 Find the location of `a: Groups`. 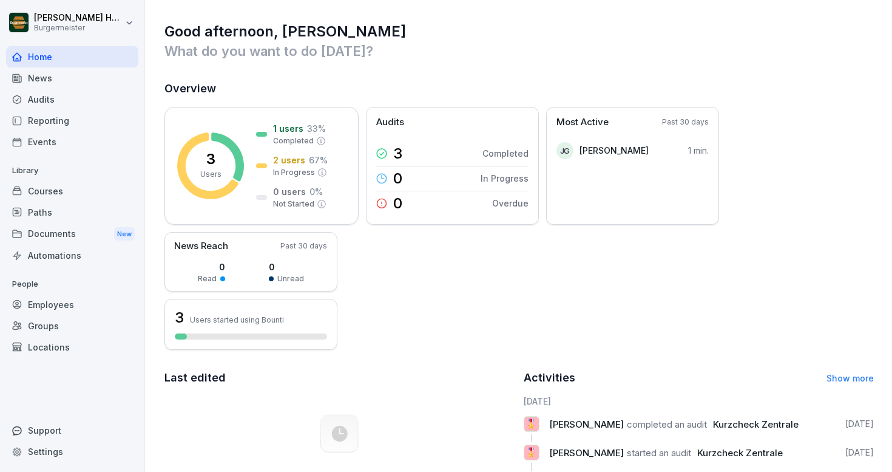

a: Groups is located at coordinates (72, 325).